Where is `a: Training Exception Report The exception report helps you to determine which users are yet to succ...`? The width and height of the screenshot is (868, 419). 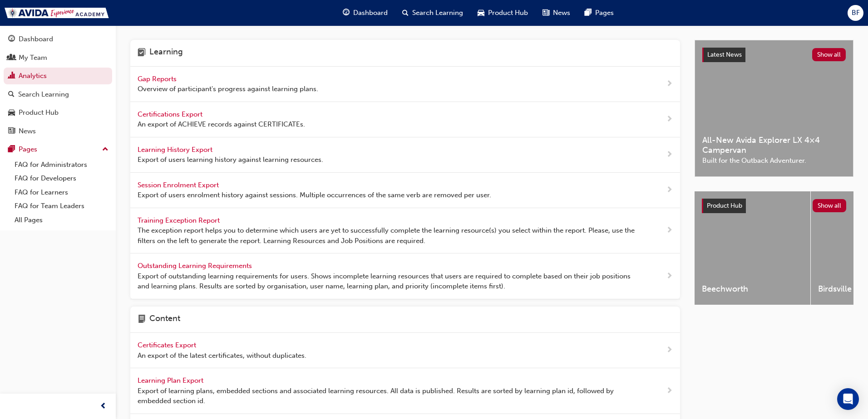
a: Training Exception Report The exception report helps you to determine which users are yet to succ... is located at coordinates (405, 231).